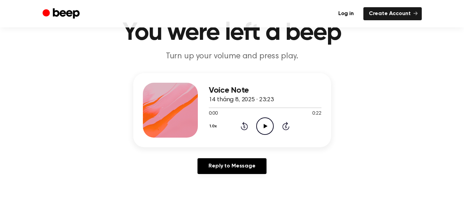  I want to click on button: 1.0x, so click(214, 126).